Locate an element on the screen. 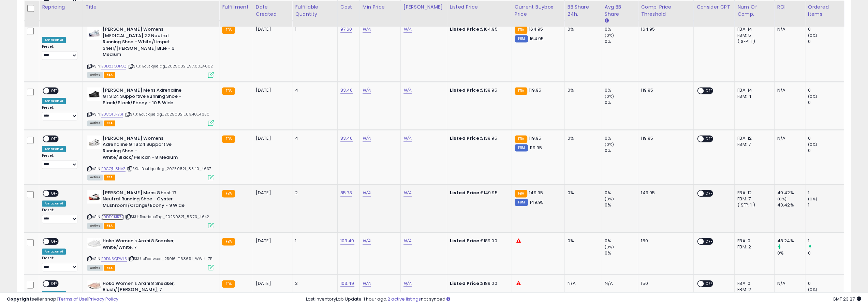 The width and height of the screenshot is (868, 306). span: 119.95 is located at coordinates (536, 148).